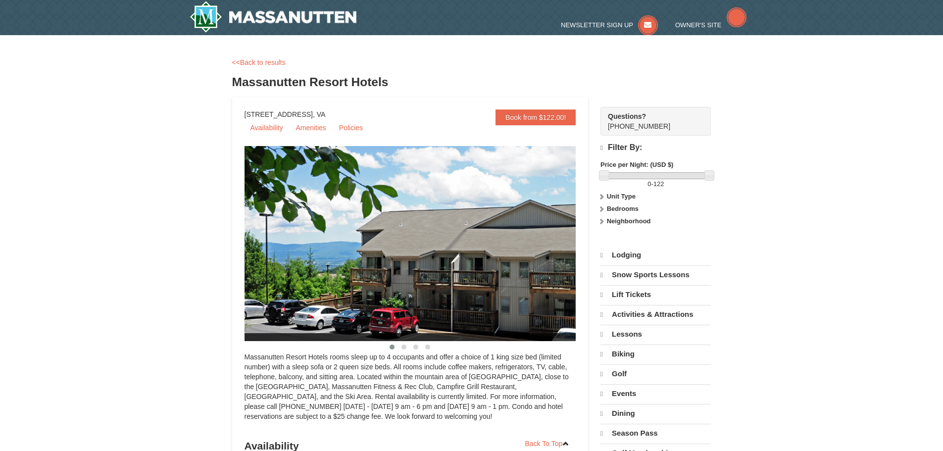  Describe the element at coordinates (629, 221) in the screenshot. I see `strong: Neighborhood` at that location.